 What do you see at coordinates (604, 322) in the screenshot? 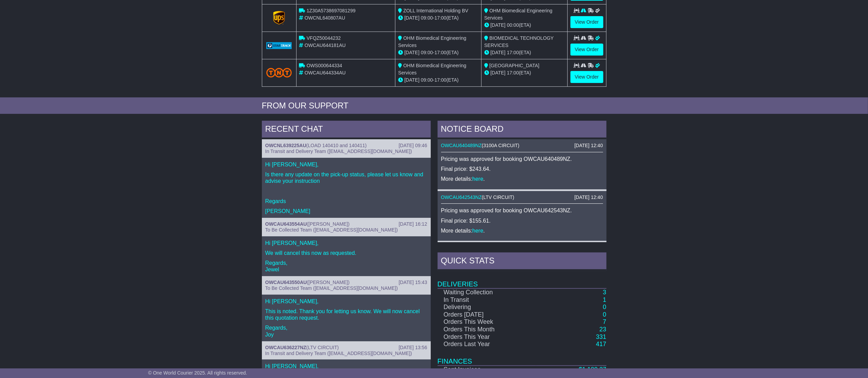
I see `a: 7` at bounding box center [604, 322].